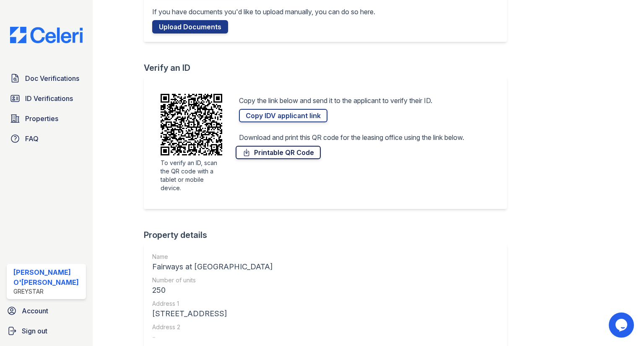  Describe the element at coordinates (335, 101) in the screenshot. I see `p: Copy the link below and send it to the applicant to verify their ID.` at that location.